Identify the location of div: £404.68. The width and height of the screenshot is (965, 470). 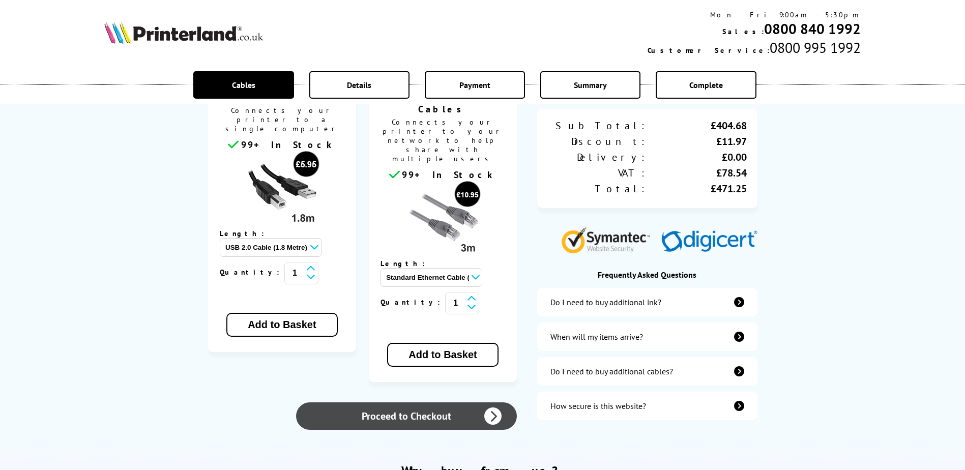
(697, 126).